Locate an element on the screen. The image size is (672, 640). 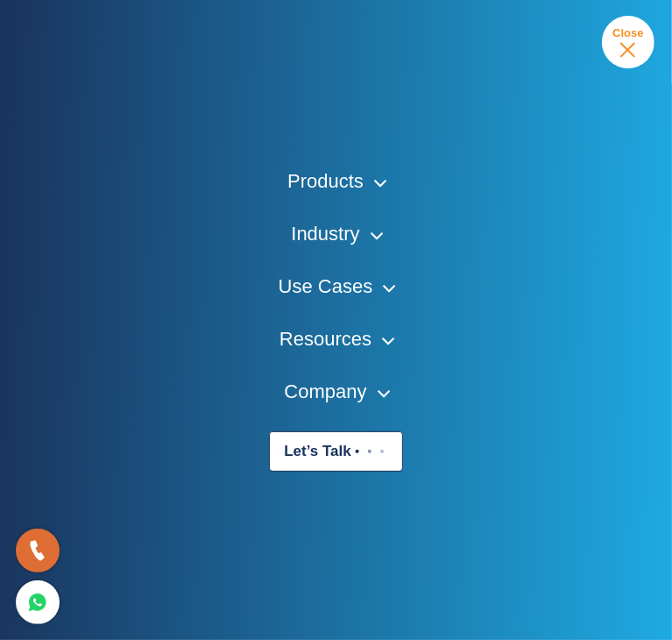
button: Toggle navigation is located at coordinates (629, 42).